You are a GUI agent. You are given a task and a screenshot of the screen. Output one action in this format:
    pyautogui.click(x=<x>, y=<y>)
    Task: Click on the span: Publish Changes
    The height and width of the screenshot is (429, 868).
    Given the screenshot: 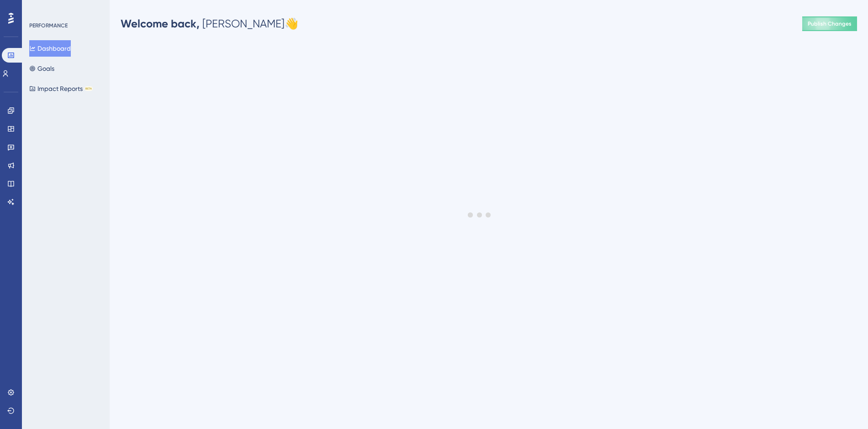 What is the action you would take?
    pyautogui.click(x=830, y=24)
    